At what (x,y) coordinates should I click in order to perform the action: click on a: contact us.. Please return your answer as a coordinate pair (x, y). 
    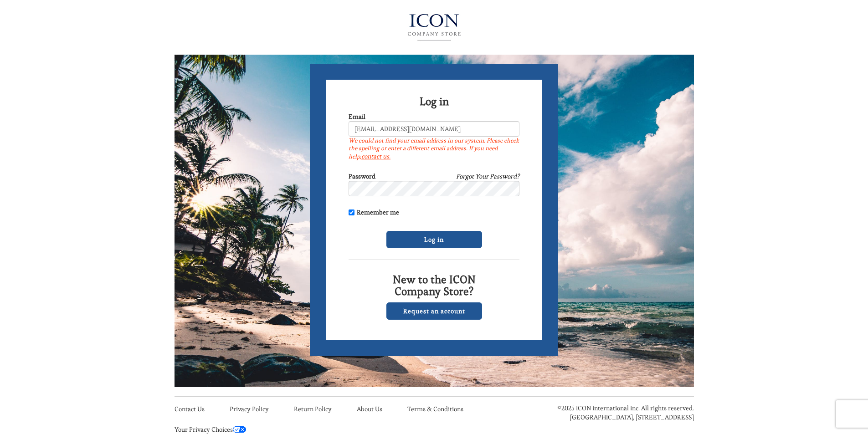
    Looking at the image, I should click on (376, 156).